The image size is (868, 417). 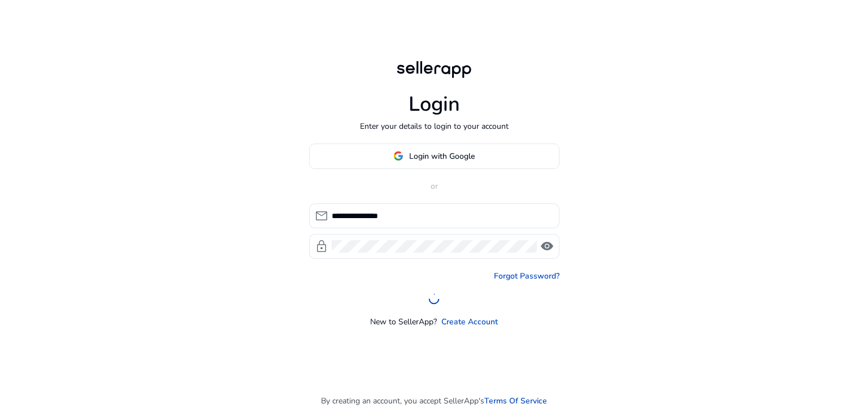 What do you see at coordinates (515, 401) in the screenshot?
I see `a: Terms Of Service` at bounding box center [515, 401].